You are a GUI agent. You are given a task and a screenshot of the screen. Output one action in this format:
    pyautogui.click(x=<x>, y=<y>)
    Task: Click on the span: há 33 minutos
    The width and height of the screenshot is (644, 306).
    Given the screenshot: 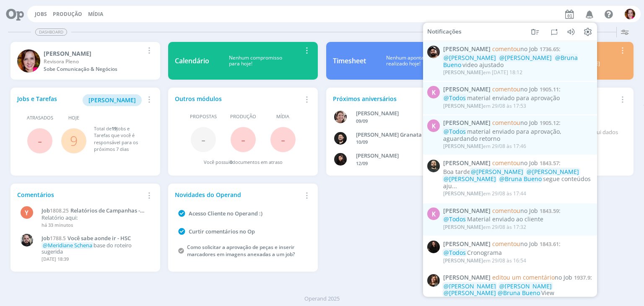 What is the action you would take?
    pyautogui.click(x=57, y=225)
    